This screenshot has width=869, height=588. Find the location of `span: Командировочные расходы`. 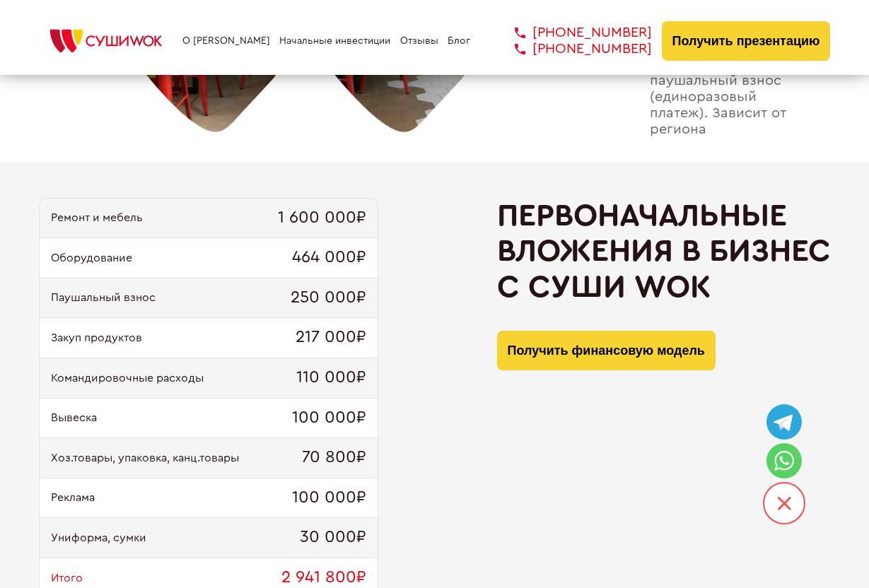

span: Командировочные расходы is located at coordinates (127, 378).